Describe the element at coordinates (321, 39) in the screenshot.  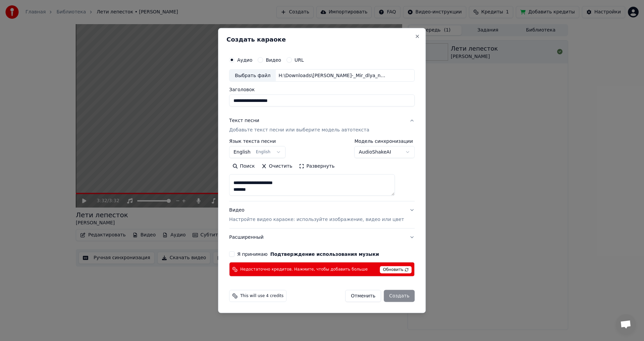
I see `h2: Создать караоке` at that location.